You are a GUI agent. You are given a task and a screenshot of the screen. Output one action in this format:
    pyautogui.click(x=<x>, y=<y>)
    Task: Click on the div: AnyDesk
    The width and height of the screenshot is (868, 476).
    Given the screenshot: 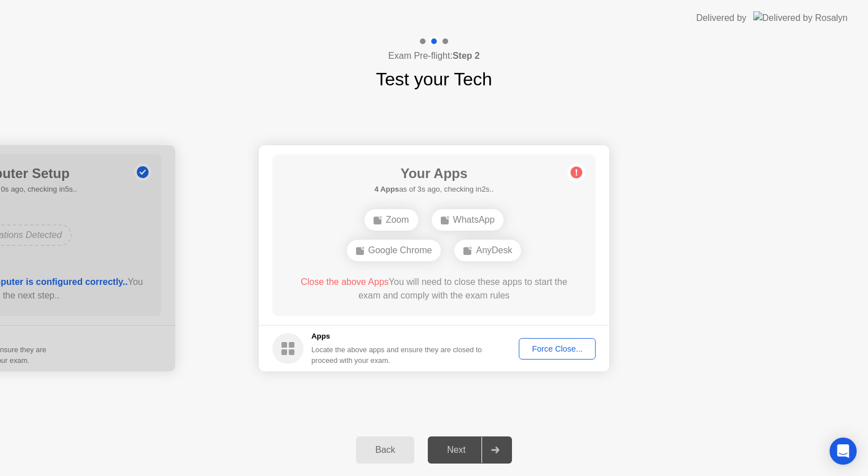 What is the action you would take?
    pyautogui.click(x=488, y=250)
    